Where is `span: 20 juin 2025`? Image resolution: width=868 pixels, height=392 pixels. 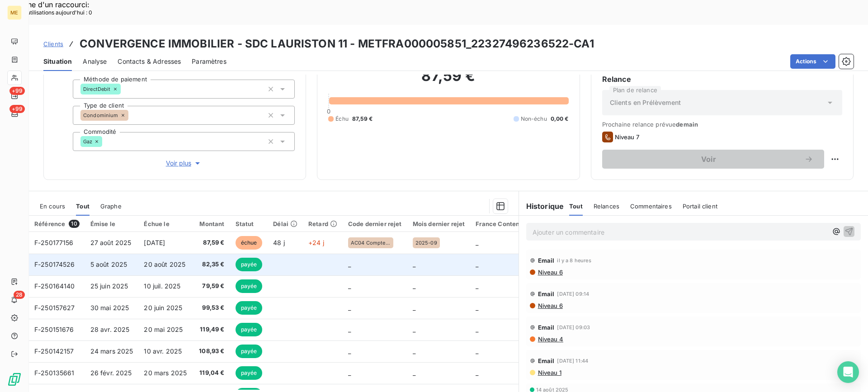
span: 20 juin 2025 is located at coordinates (162, 307).